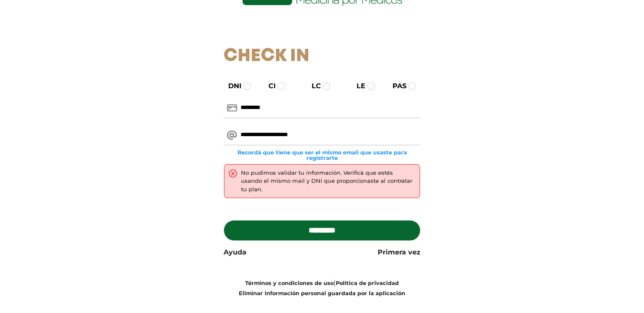 This screenshot has height=313, width=644. I want to click on a: Ayuda, so click(235, 252).